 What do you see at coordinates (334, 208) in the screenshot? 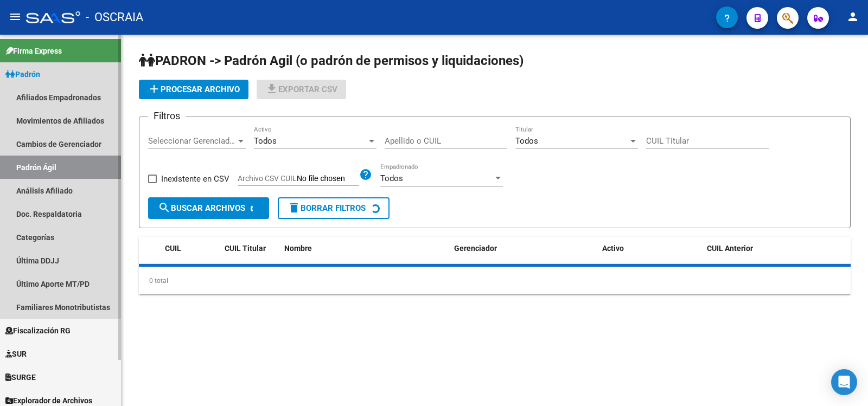
I see `button: Borrar Filtros` at bounding box center [334, 208].